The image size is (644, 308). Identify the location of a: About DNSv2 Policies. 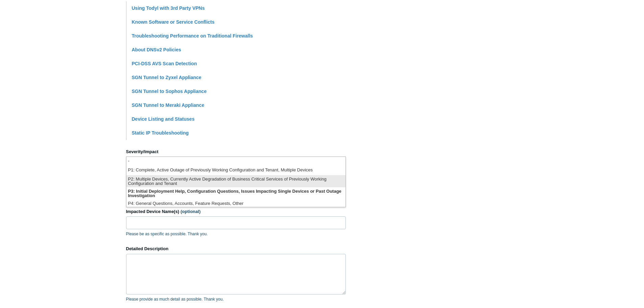
(156, 50).